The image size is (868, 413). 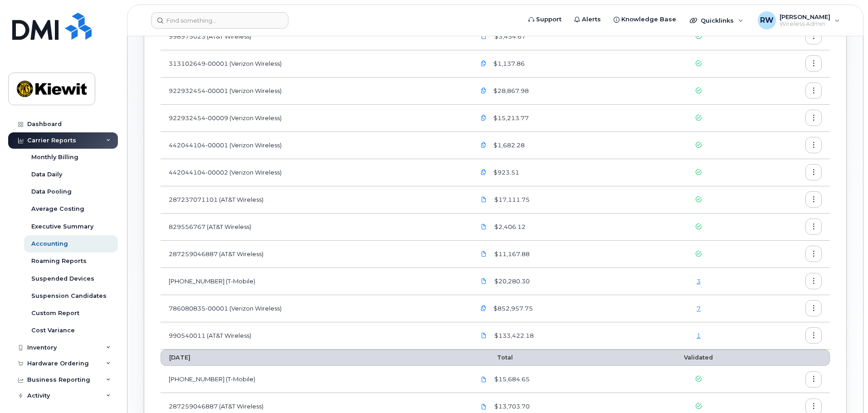 I want to click on span: $3,454.67, so click(x=509, y=36).